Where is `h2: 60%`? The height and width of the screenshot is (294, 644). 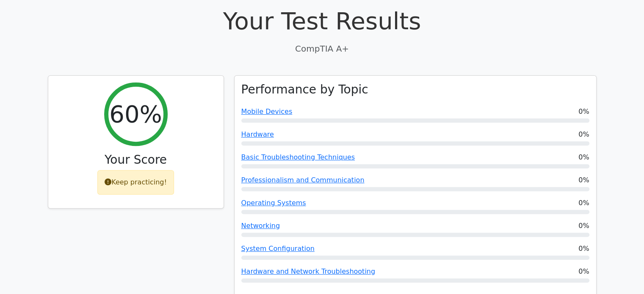 h2: 60% is located at coordinates (136, 114).